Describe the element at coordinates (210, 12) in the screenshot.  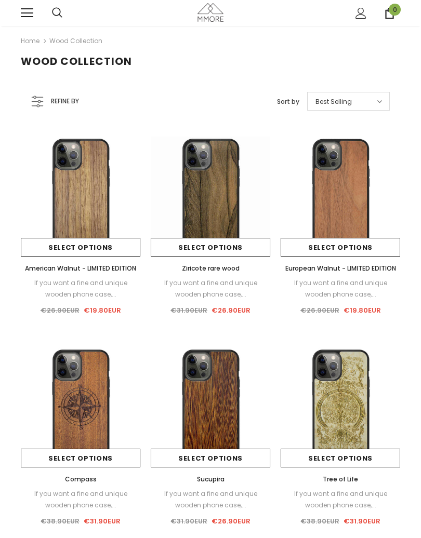
I see `img: MMORE Cases` at that location.